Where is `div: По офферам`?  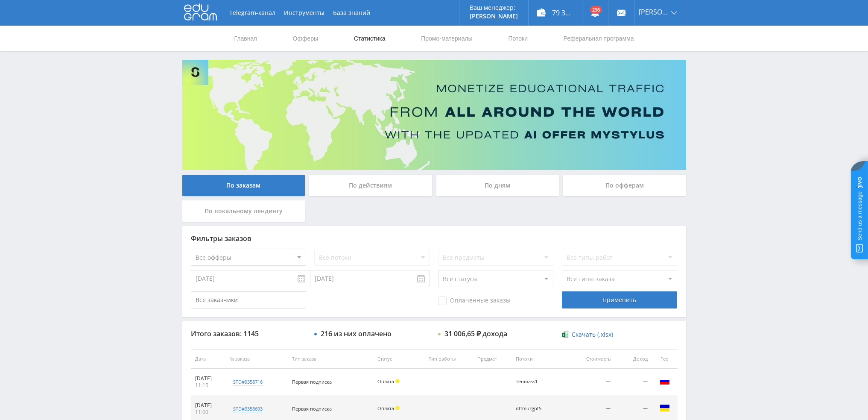
div: По офферам is located at coordinates (625, 185).